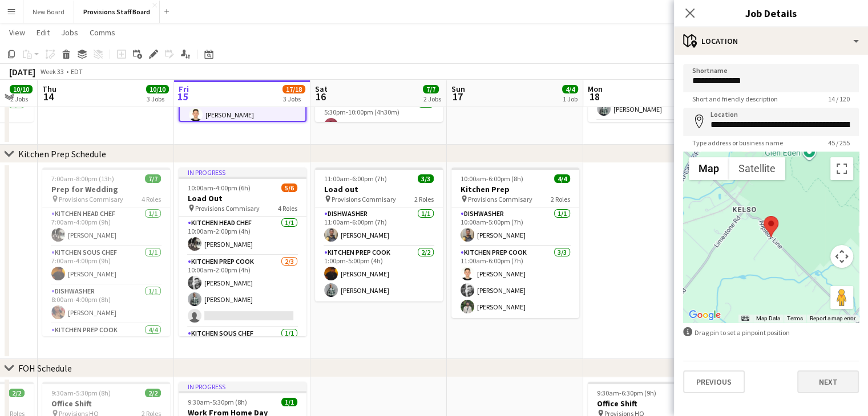  Describe the element at coordinates (290, 188) in the screenshot. I see `span: 5/6` at that location.